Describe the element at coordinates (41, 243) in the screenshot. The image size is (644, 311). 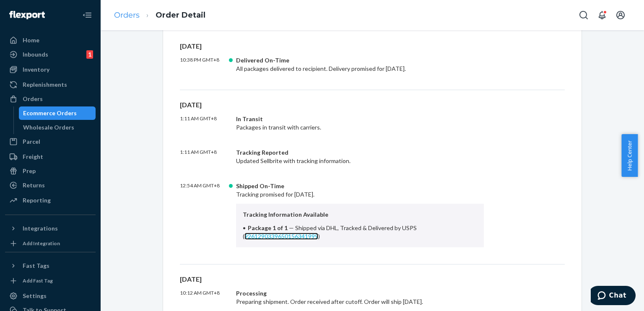
I see `div: Add Integration` at that location.